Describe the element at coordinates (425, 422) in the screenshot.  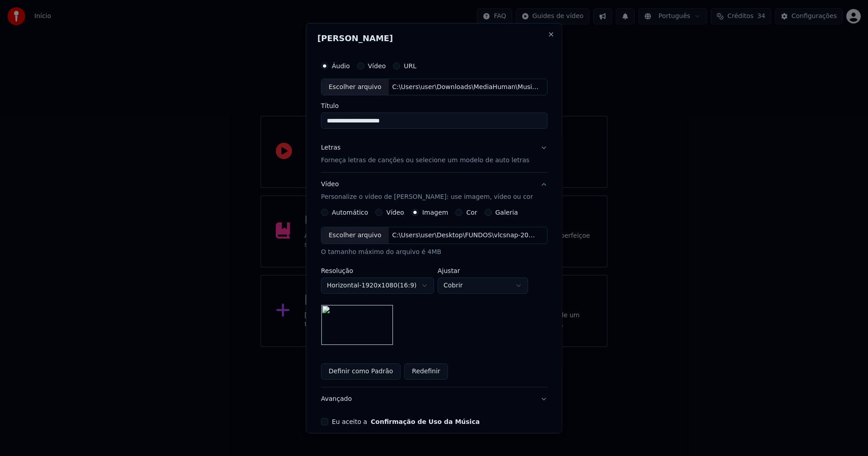
I see `button: Eu aceito a` at that location.